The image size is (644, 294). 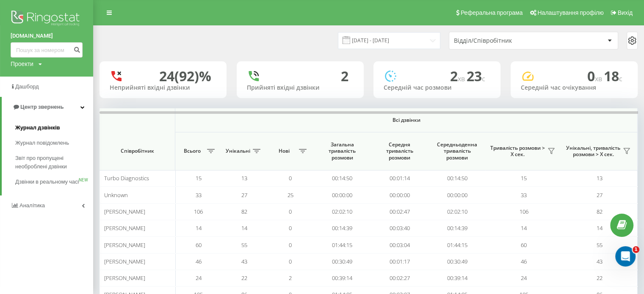 I want to click on span: 55, so click(x=599, y=245).